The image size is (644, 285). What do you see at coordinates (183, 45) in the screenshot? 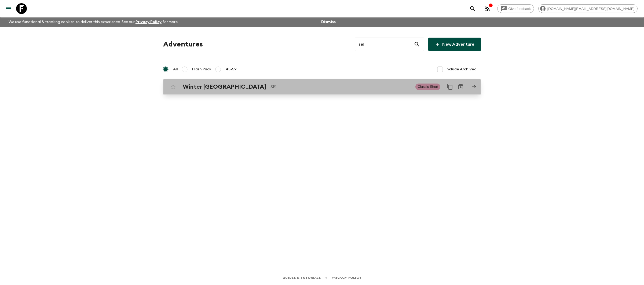
I see `h1: Adventures` at bounding box center [183, 45].